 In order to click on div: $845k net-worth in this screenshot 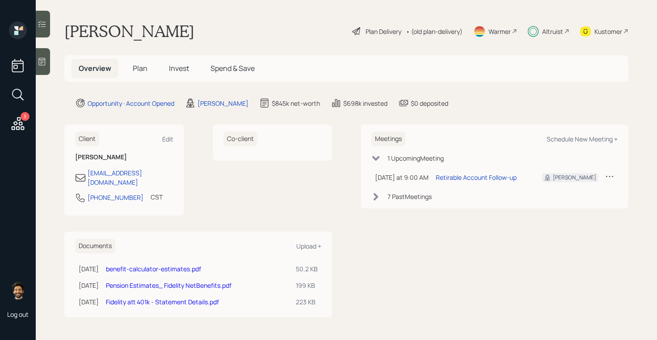, I will do `click(296, 103)`.